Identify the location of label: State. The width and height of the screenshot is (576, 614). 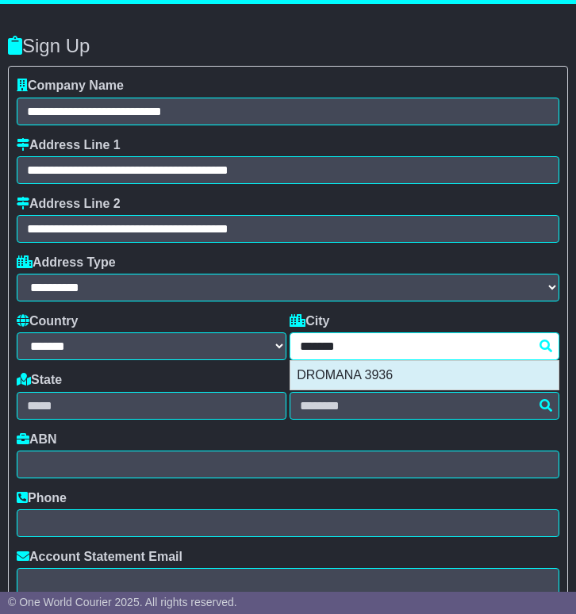
(39, 379).